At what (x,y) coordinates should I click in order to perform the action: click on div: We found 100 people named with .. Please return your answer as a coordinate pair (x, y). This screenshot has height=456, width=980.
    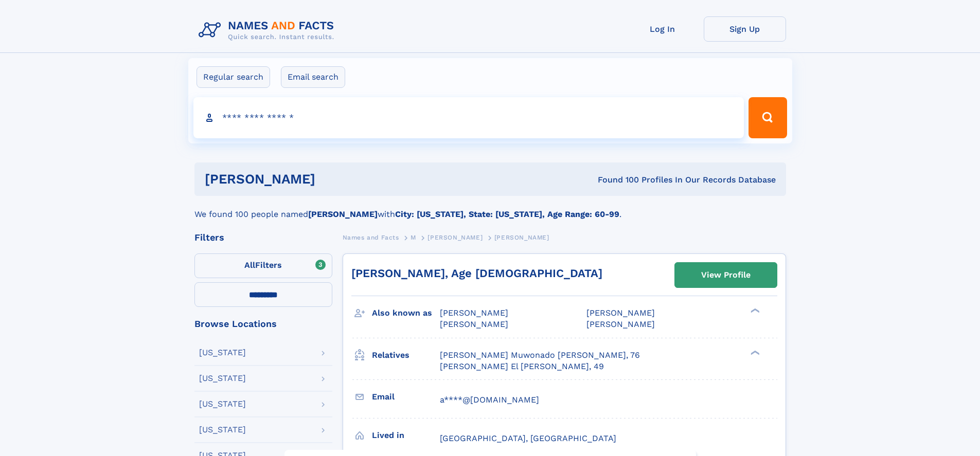
    Looking at the image, I should click on (490, 208).